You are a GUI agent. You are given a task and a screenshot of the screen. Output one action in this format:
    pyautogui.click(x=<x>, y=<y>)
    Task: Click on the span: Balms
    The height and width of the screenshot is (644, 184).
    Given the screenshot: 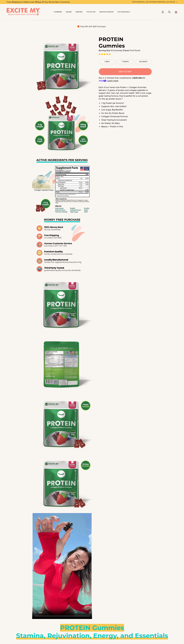 What is the action you would take?
    pyautogui.click(x=69, y=12)
    